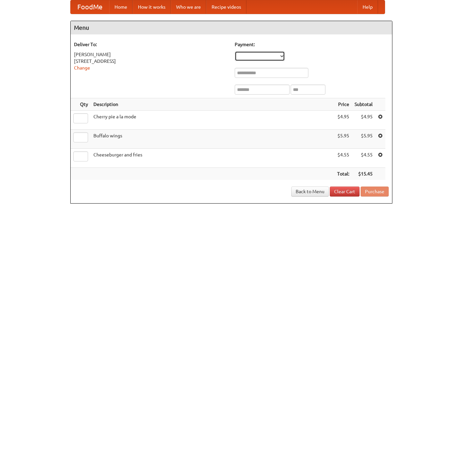  What do you see at coordinates (121, 7) in the screenshot?
I see `a: Home` at bounding box center [121, 7].